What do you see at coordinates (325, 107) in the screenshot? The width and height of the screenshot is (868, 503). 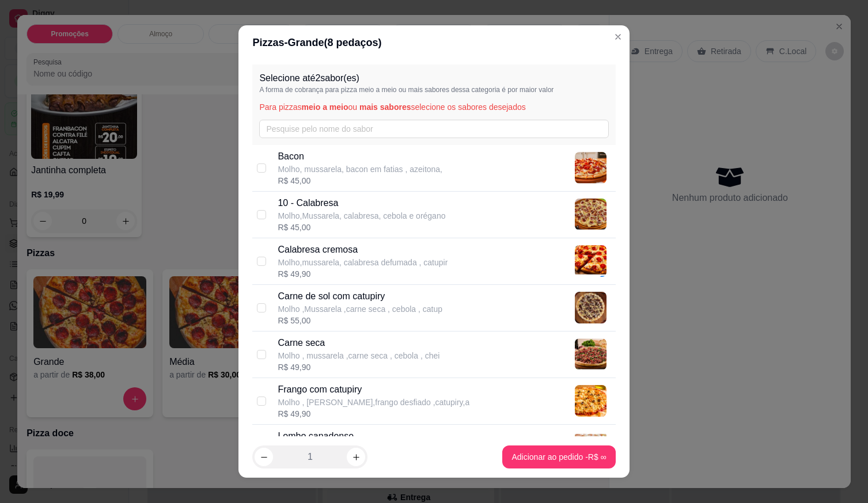 I see `span: meio a meio` at bounding box center [325, 107].